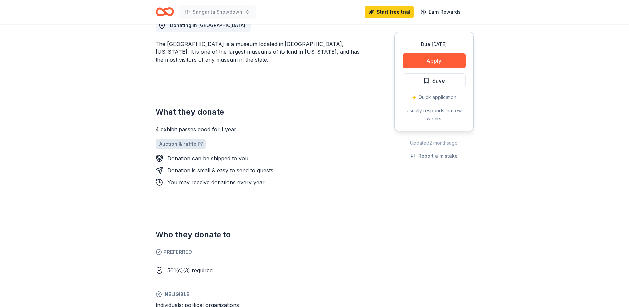 The width and height of the screenshot is (629, 307). I want to click on div: Donation can be shipped to you, so click(208, 158).